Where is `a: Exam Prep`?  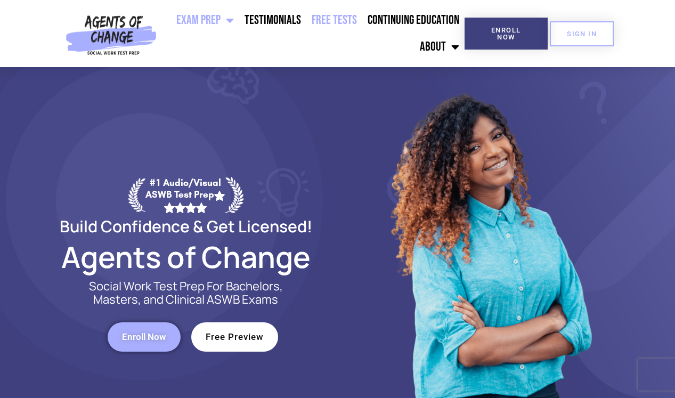
a: Exam Prep is located at coordinates (205, 20).